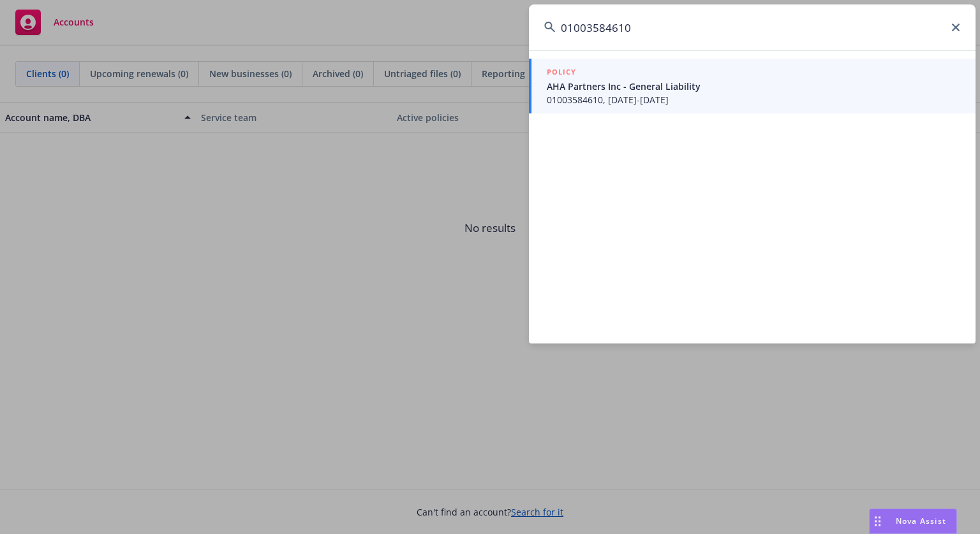  Describe the element at coordinates (753, 86) in the screenshot. I see `span: AHA Partners Inc - General Liability` at that location.